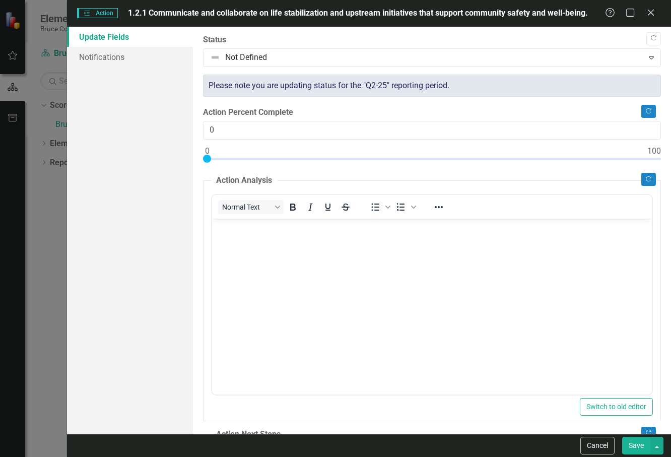 This screenshot has height=457, width=671. I want to click on button: Strikethrough, so click(345, 207).